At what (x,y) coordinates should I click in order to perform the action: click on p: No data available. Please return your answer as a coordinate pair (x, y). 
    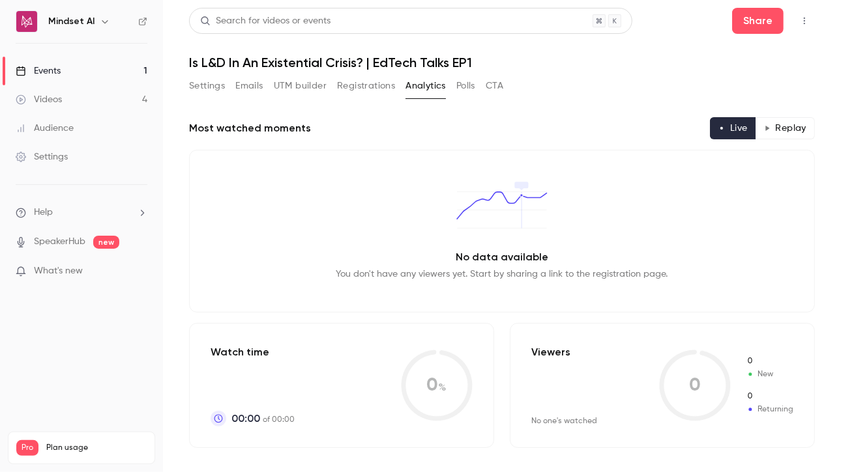
    Looking at the image, I should click on (502, 257).